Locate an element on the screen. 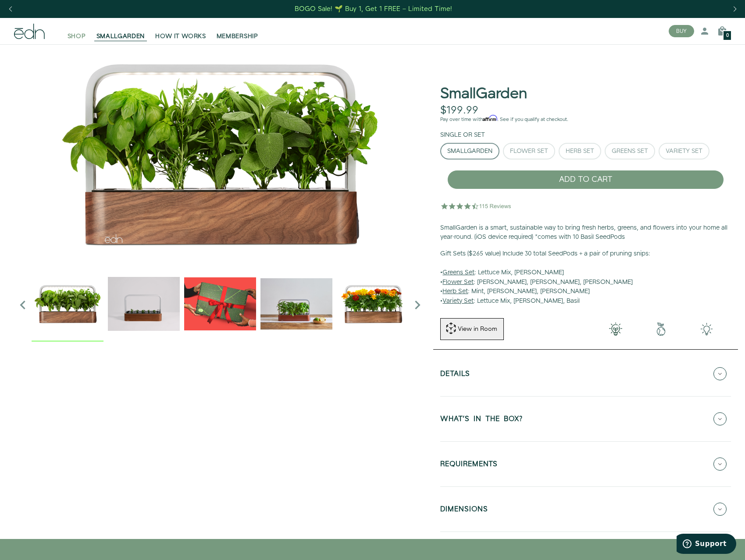  div: 4 / 6 is located at coordinates (297, 305).